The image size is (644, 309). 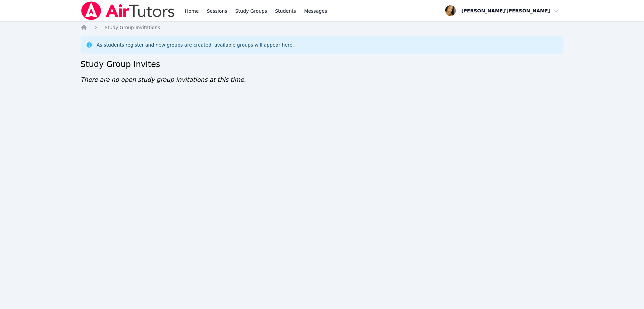 What do you see at coordinates (316, 11) in the screenshot?
I see `span: Messages` at bounding box center [316, 11].